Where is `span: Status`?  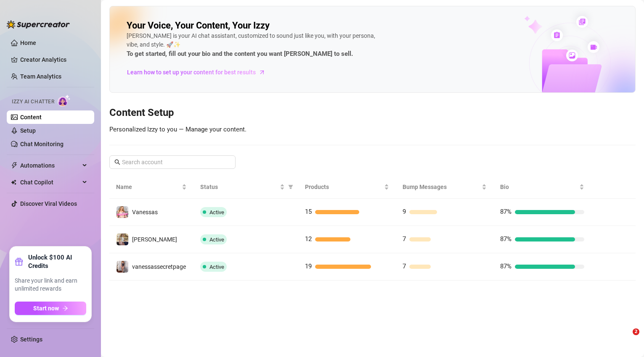 span: Status is located at coordinates (239, 187).